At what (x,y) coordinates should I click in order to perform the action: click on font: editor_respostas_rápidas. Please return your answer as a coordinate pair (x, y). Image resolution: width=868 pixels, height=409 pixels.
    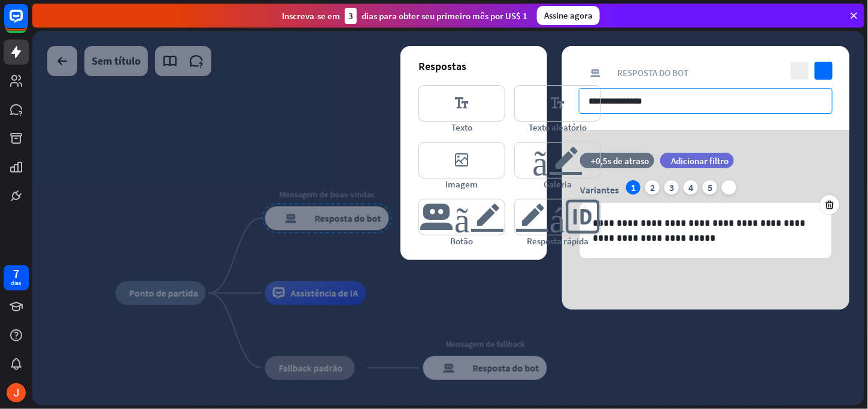
    Looking at the image, I should click on (557, 216).